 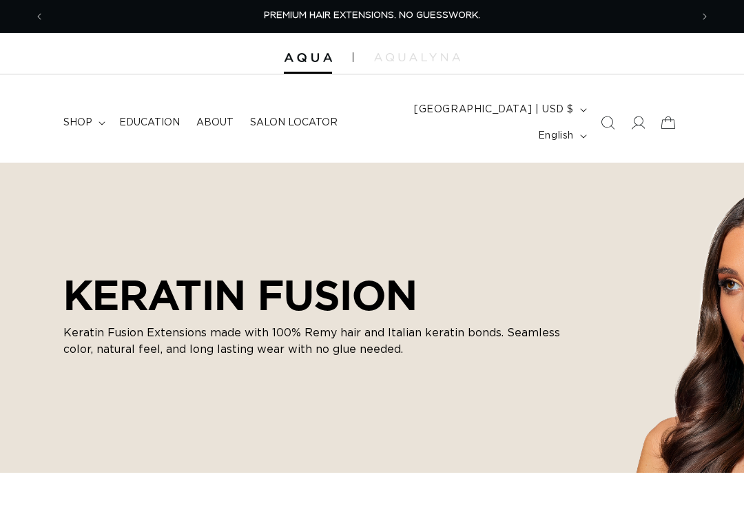 I want to click on p: Keratin Fusion Extensions made with 100% Remy hair and Italian keratin bonds. Seamless color, nat..., so click(x=325, y=341).